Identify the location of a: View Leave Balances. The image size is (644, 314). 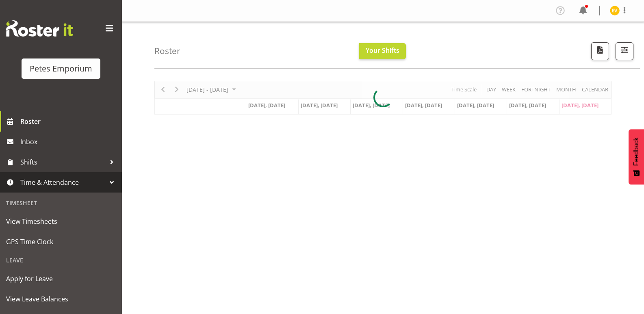
(61, 299).